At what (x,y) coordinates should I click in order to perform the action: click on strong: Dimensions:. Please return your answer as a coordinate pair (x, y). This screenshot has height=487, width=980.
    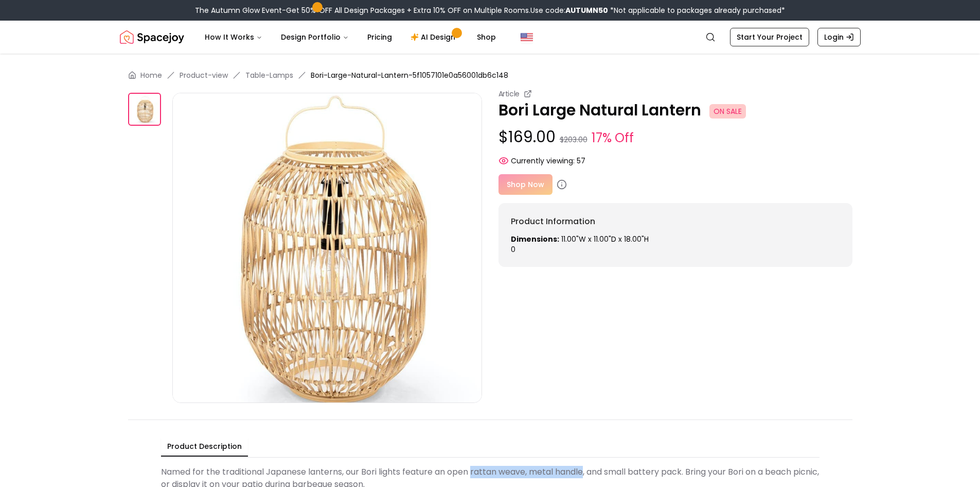
    Looking at the image, I should click on (536, 239).